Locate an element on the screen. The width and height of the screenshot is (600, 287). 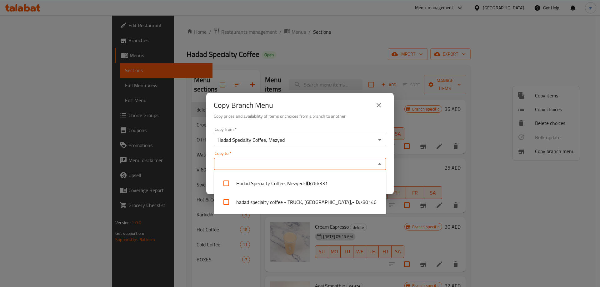
button: Close is located at coordinates (379, 164).